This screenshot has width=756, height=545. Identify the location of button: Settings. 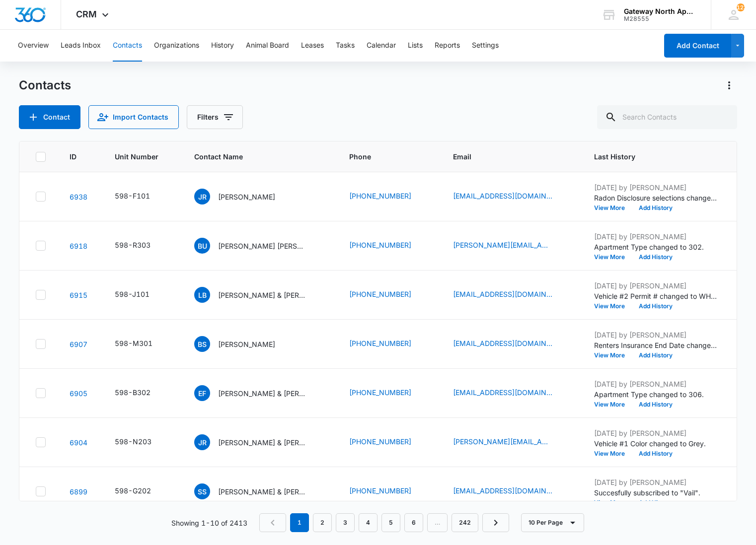
(485, 46).